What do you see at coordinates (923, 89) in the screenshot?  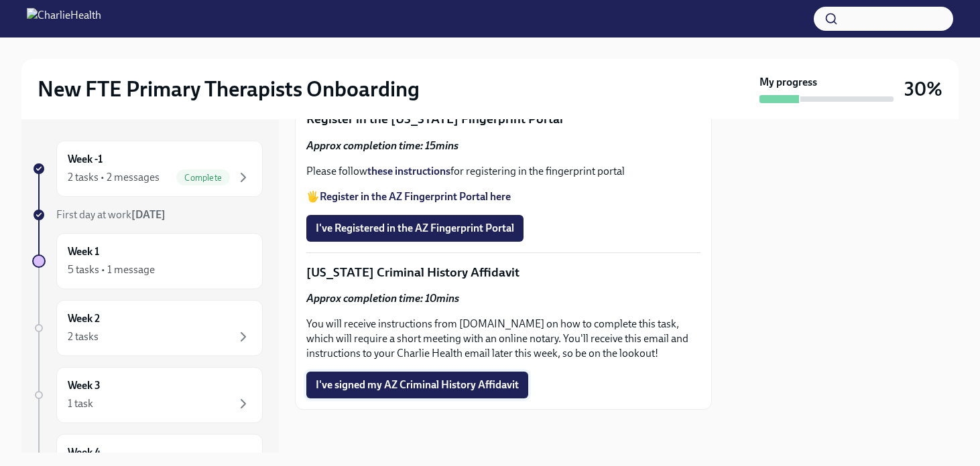 I see `h3: 30%` at bounding box center [923, 89].